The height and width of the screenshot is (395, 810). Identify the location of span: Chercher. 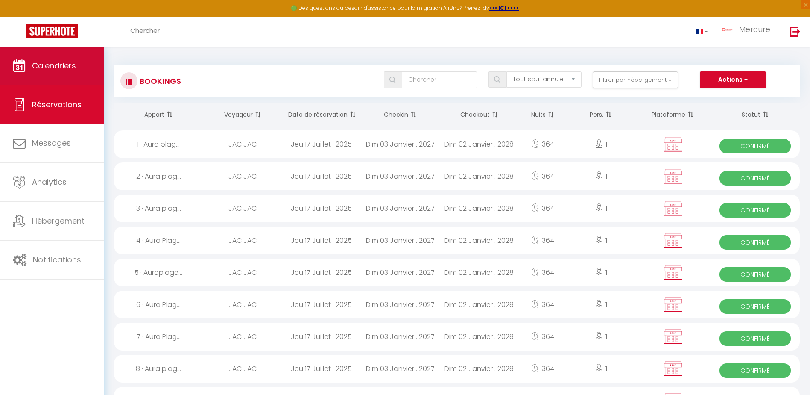
(145, 30).